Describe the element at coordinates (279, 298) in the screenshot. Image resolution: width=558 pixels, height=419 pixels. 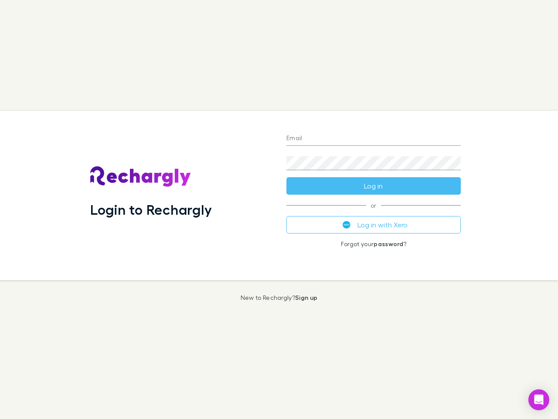
I see `p: New to Rechargly?` at that location.